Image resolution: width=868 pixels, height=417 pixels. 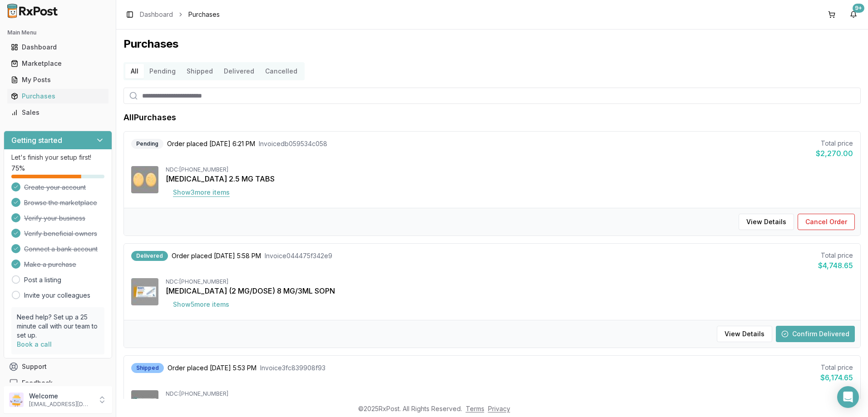 What do you see at coordinates (837, 378) in the screenshot?
I see `div: $6,174.65` at bounding box center [837, 378].